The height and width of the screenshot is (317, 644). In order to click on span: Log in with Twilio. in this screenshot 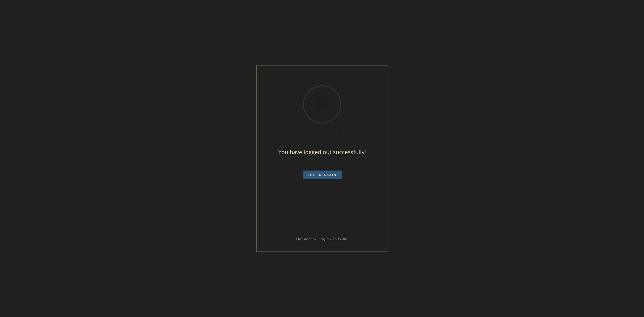, I will do `click(333, 239)`.